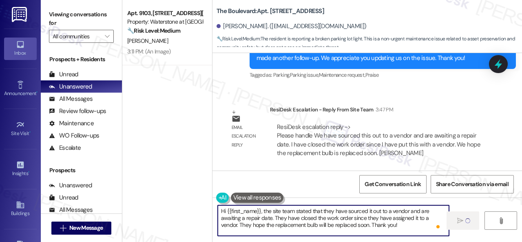 The height and width of the screenshot is (242, 522). What do you see at coordinates (372, 75) in the screenshot?
I see `span: Praise` at bounding box center [372, 75].